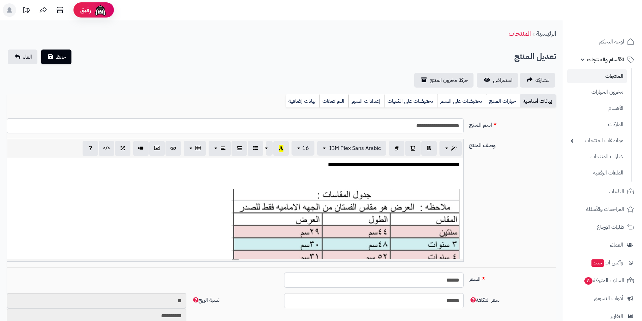 This screenshot has height=321, width=642. What do you see at coordinates (503, 80) in the screenshot?
I see `span: استعراض` at bounding box center [503, 80].